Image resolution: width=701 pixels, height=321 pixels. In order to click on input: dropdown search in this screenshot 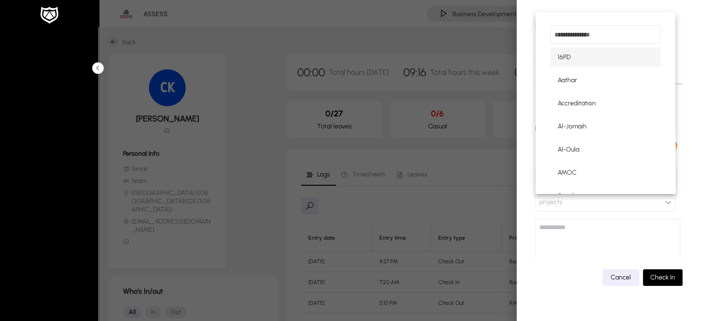, I will do `click(606, 35)`.